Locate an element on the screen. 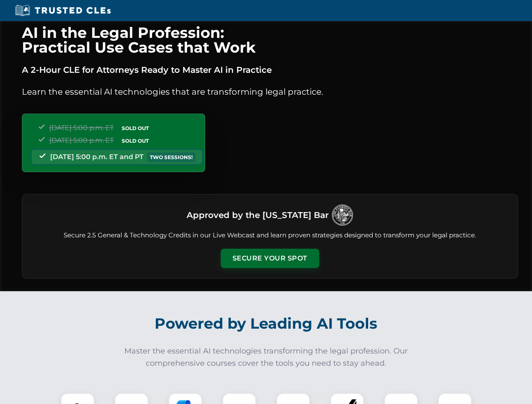 Image resolution: width=532 pixels, height=404 pixels. img: Logo is located at coordinates (343, 215).